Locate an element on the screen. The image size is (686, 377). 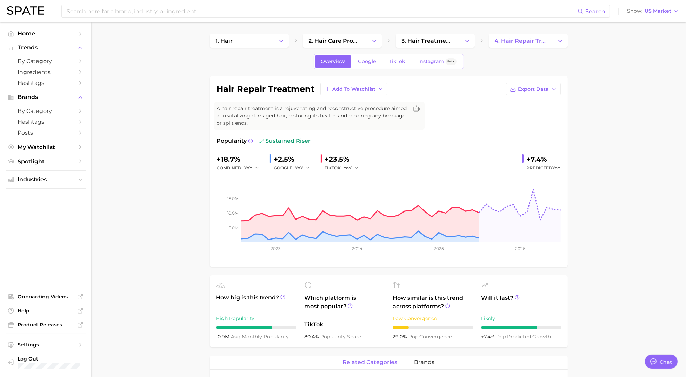
span: Show is located at coordinates (635, 11).